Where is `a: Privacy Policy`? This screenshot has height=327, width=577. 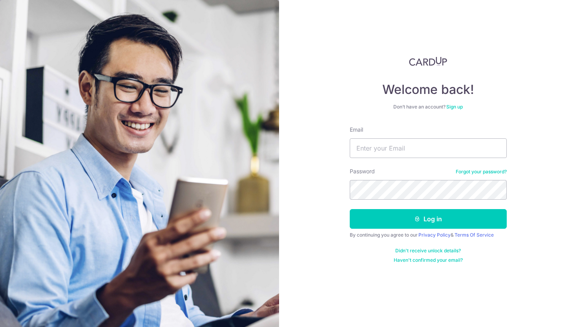 a: Privacy Policy is located at coordinates (435, 234).